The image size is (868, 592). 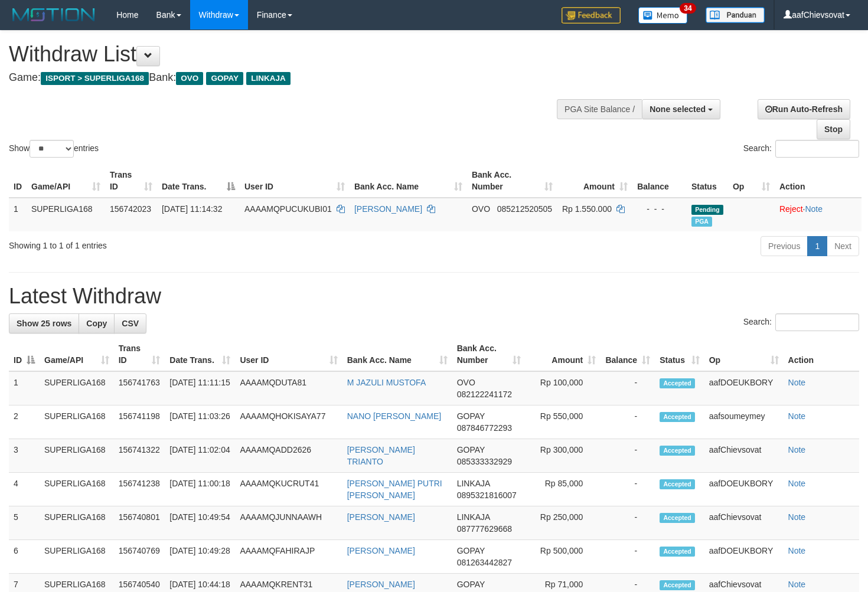 I want to click on span: AAAAMQPUCUKUBI01, so click(x=288, y=209).